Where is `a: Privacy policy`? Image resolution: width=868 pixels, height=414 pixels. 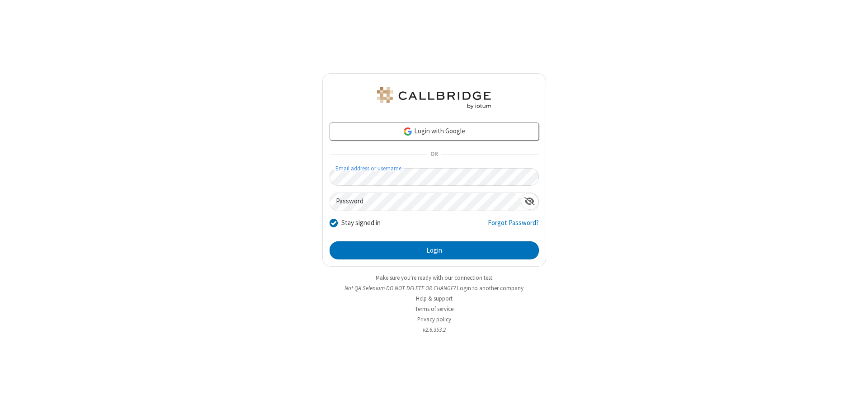
a: Privacy policy is located at coordinates (434, 319).